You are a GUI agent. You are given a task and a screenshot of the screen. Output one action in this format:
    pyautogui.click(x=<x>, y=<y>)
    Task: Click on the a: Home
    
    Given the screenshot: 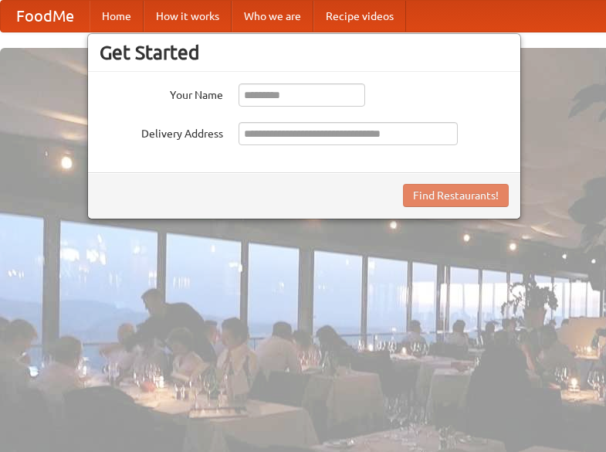 What is the action you would take?
    pyautogui.click(x=117, y=16)
    